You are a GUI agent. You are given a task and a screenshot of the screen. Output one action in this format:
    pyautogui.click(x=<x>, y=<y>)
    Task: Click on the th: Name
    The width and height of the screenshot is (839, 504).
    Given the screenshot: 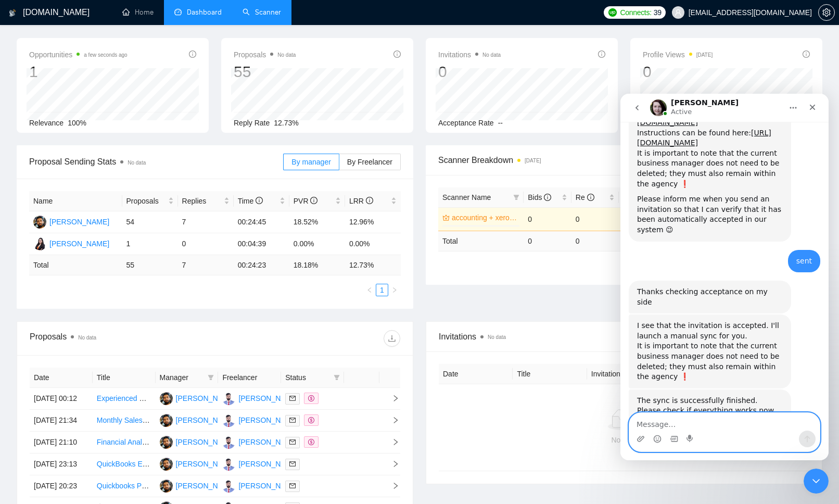 What is the action you would take?
    pyautogui.click(x=76, y=201)
    